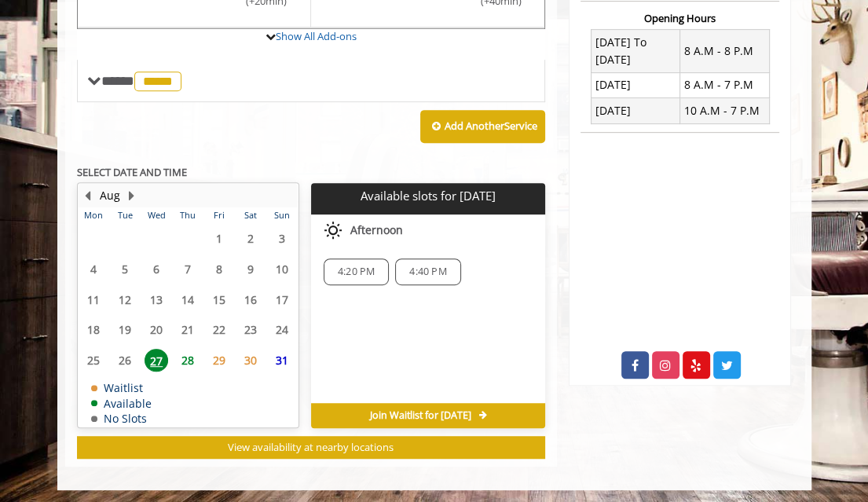  Describe the element at coordinates (121, 418) in the screenshot. I see `td: No Slots` at that location.